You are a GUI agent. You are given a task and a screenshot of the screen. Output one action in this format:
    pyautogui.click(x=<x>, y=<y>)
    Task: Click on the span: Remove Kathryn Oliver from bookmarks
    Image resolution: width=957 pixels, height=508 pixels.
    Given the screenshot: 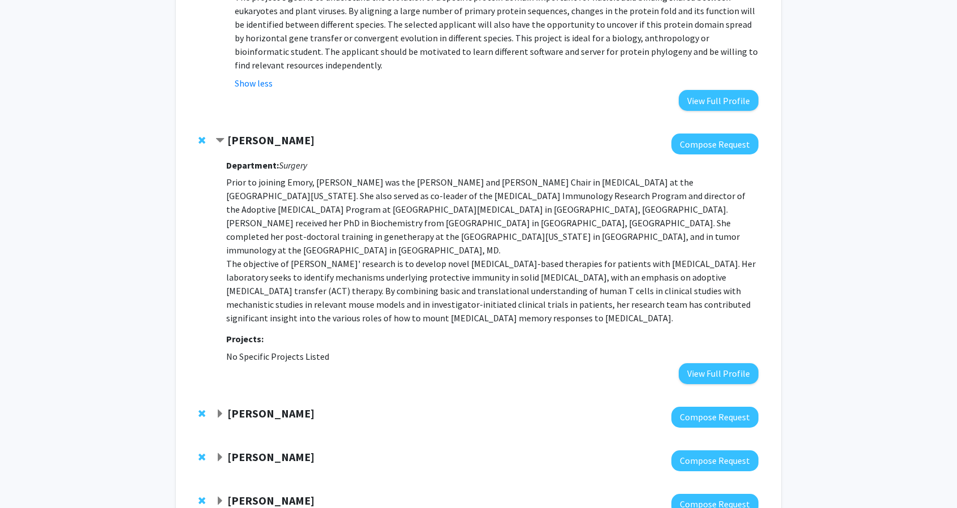 What is the action you would take?
    pyautogui.click(x=202, y=457)
    